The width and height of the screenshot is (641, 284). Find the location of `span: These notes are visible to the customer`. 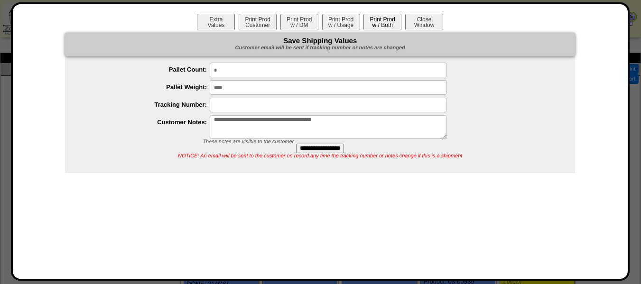

span: These notes are visible to the customer is located at coordinates (248, 142).